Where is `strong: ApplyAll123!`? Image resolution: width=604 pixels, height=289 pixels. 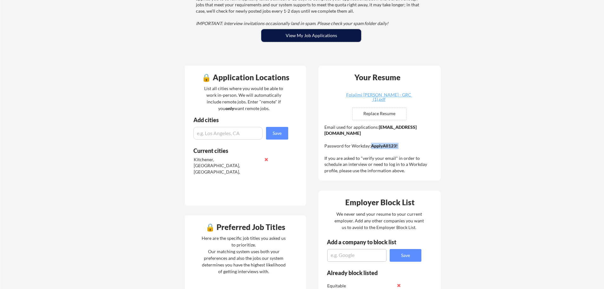 strong: ApplyAll123! is located at coordinates (384, 146).